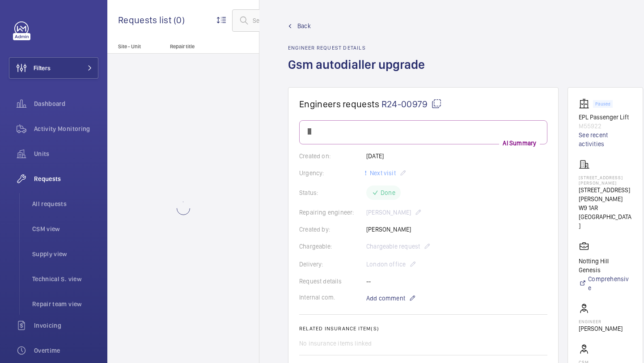 Image resolution: width=644 pixels, height=363 pixels. What do you see at coordinates (586, 103) in the screenshot?
I see `img: elevator.svg` at bounding box center [586, 103].